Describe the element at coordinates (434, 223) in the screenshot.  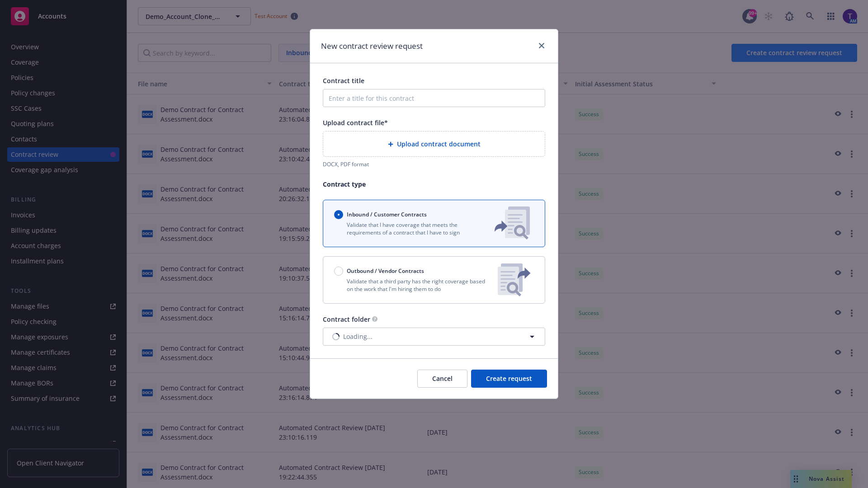
I see `button: Inbound / Customer ContractsValidate that I have coverage that meets the requirements of a contra...` at that location.